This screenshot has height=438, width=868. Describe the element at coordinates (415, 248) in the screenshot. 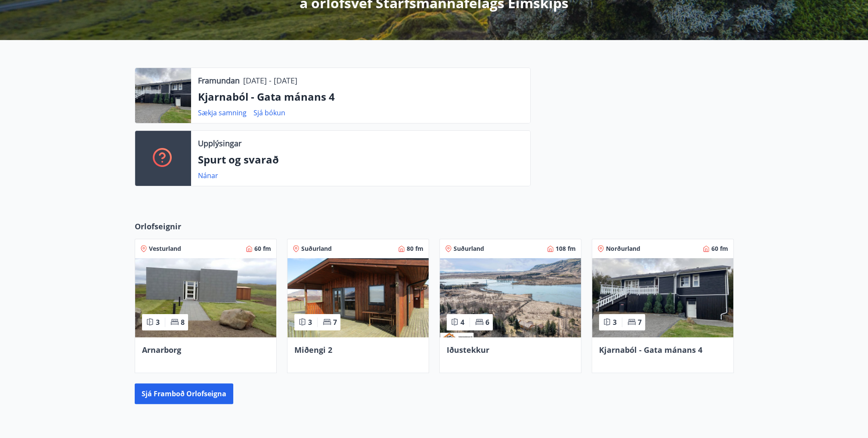

I see `span: 80 fm` at that location.